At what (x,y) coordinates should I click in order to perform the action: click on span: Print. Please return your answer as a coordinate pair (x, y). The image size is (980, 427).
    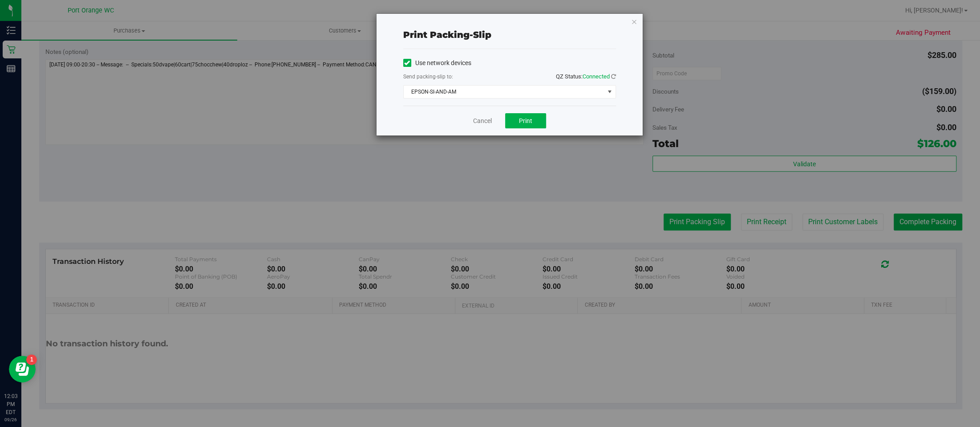
    Looking at the image, I should click on (526, 121).